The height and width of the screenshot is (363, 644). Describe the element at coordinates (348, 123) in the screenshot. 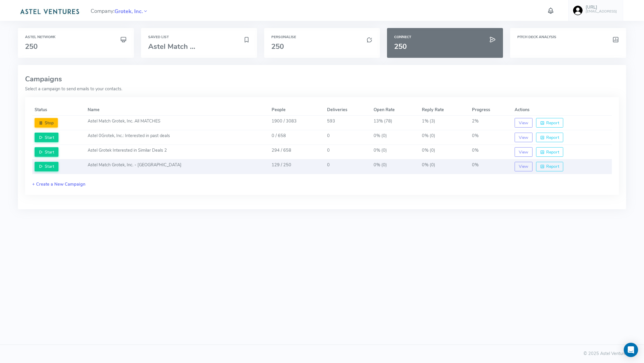

I see `td: 593` at that location.